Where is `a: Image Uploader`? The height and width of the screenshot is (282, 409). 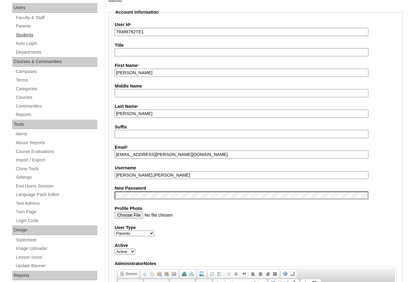
a: Image Uploader is located at coordinates (56, 249).